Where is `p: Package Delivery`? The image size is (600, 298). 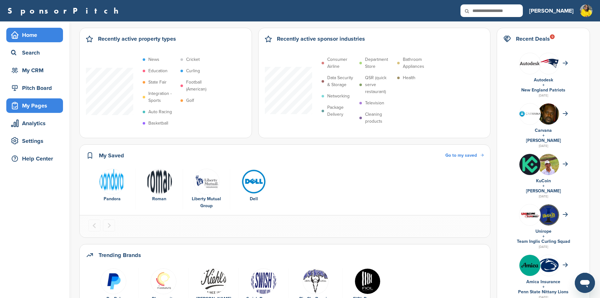
p: Package Delivery is located at coordinates (342, 111).